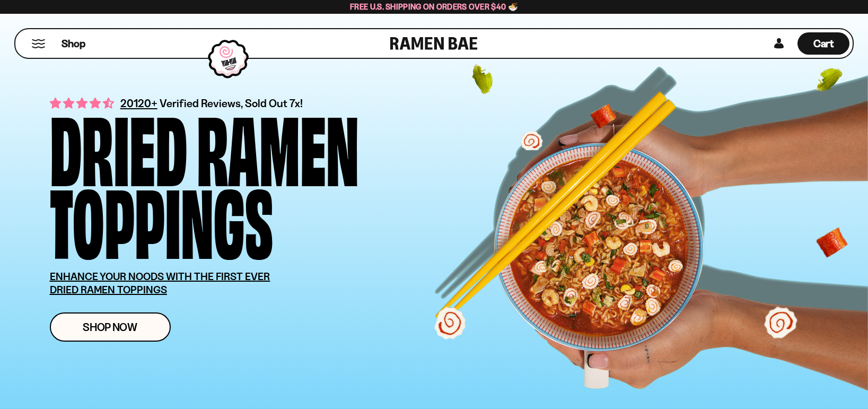 The height and width of the screenshot is (409, 868). I want to click on span: Free U.S. Shipping on Orders over $40 🍜, so click(434, 7).